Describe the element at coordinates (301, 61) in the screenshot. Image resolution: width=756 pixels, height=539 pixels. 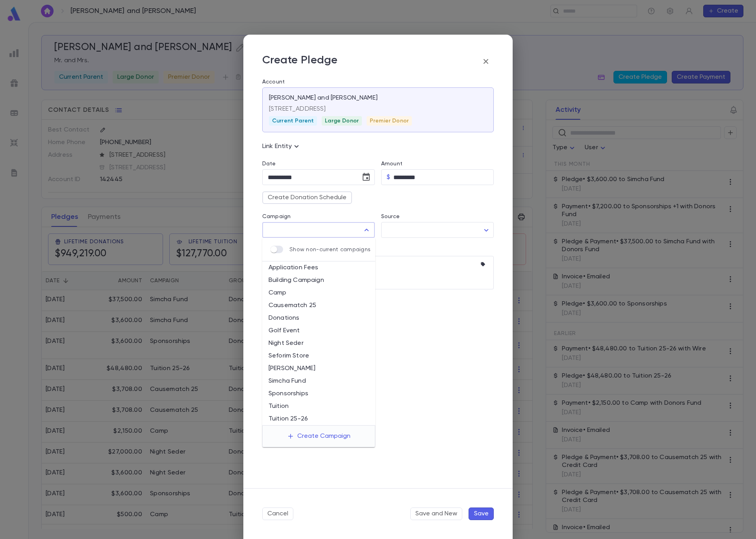
I see `p: Create Pledge` at that location.